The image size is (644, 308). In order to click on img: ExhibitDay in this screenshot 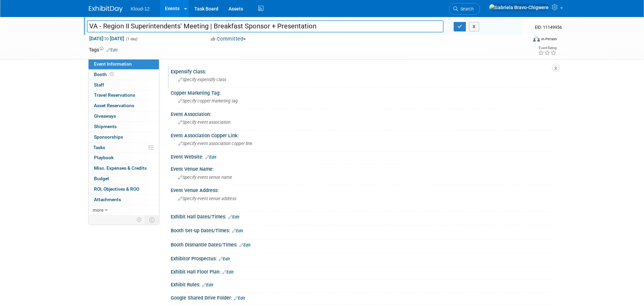, I will do `click(106, 9)`.